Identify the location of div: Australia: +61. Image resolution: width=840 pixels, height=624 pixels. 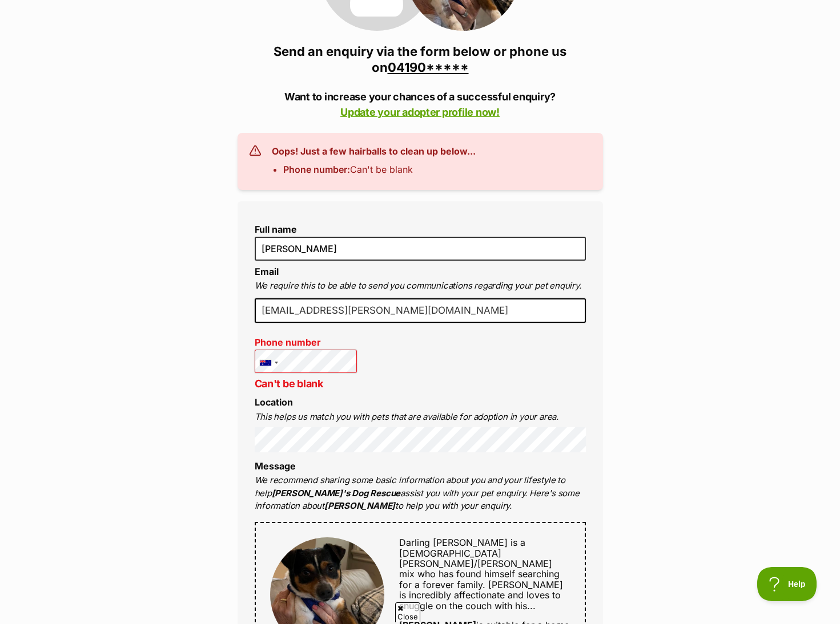
(269, 363).